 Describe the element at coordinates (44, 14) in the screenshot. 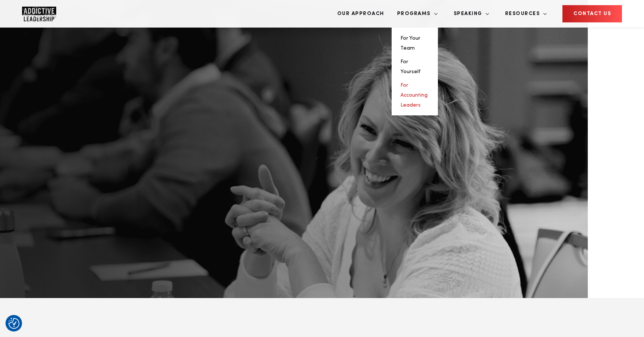

I see `a: Home` at that location.